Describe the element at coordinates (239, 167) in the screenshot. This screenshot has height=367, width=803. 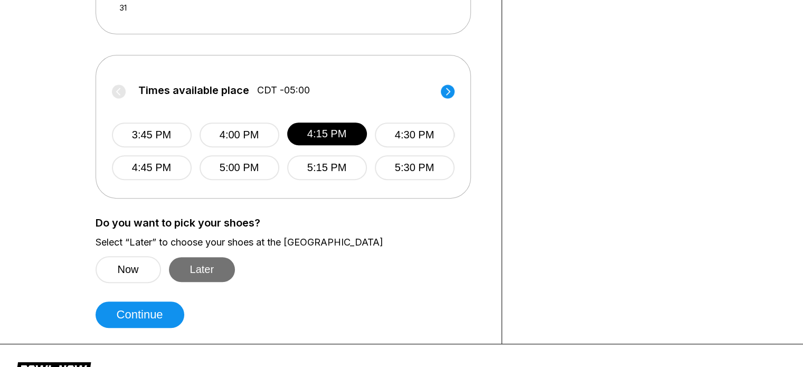
I see `button: 5:00 PM` at that location.